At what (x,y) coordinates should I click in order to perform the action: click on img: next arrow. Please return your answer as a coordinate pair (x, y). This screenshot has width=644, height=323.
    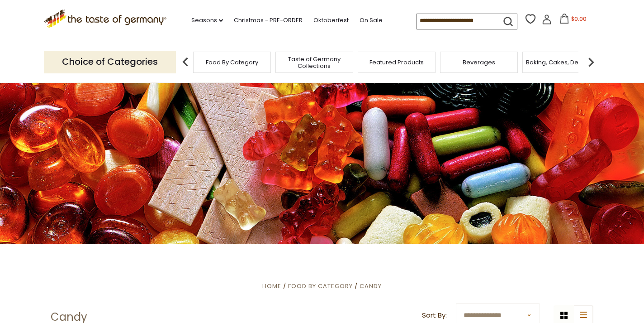
    Looking at the image, I should click on (591, 62).